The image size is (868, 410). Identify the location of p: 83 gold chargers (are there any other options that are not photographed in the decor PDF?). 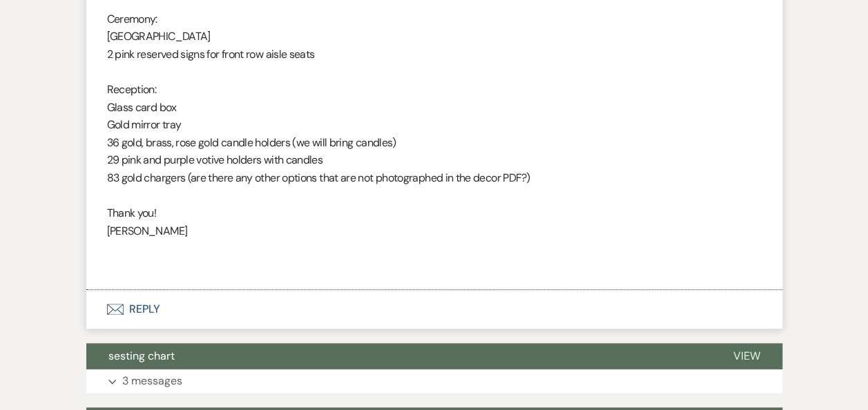
(435, 178).